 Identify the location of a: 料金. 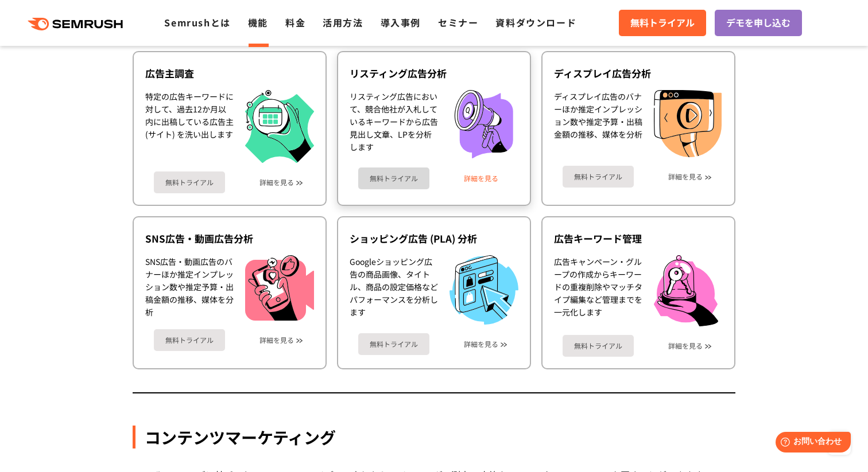
(295, 23).